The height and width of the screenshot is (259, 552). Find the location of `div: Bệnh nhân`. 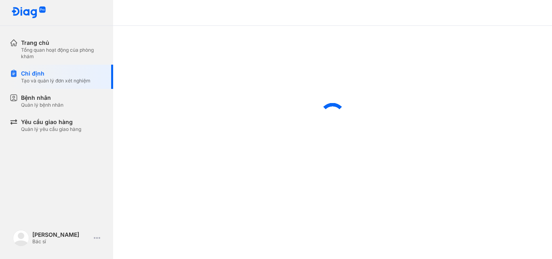

div: Bệnh nhân is located at coordinates (42, 98).